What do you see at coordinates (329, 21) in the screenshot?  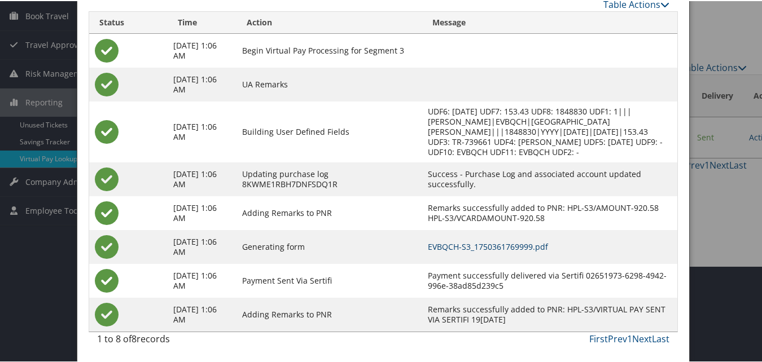 I see `th: Action: activate to sort column ascending` at bounding box center [329, 21].